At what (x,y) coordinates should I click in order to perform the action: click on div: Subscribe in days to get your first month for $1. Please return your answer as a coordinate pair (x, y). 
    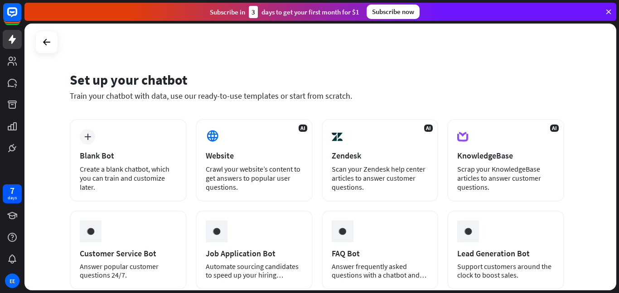
    Looking at the image, I should click on (285, 12).